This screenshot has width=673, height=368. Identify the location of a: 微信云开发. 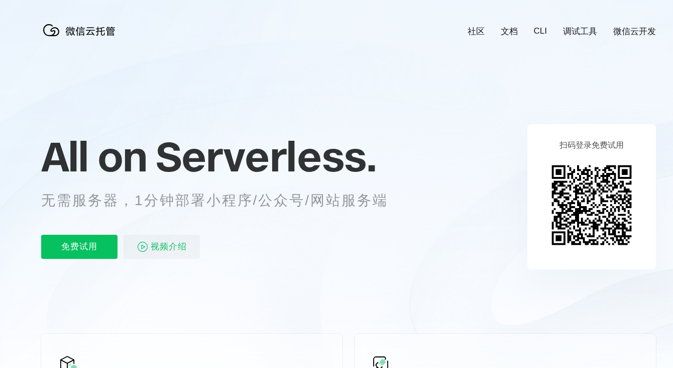
(635, 31).